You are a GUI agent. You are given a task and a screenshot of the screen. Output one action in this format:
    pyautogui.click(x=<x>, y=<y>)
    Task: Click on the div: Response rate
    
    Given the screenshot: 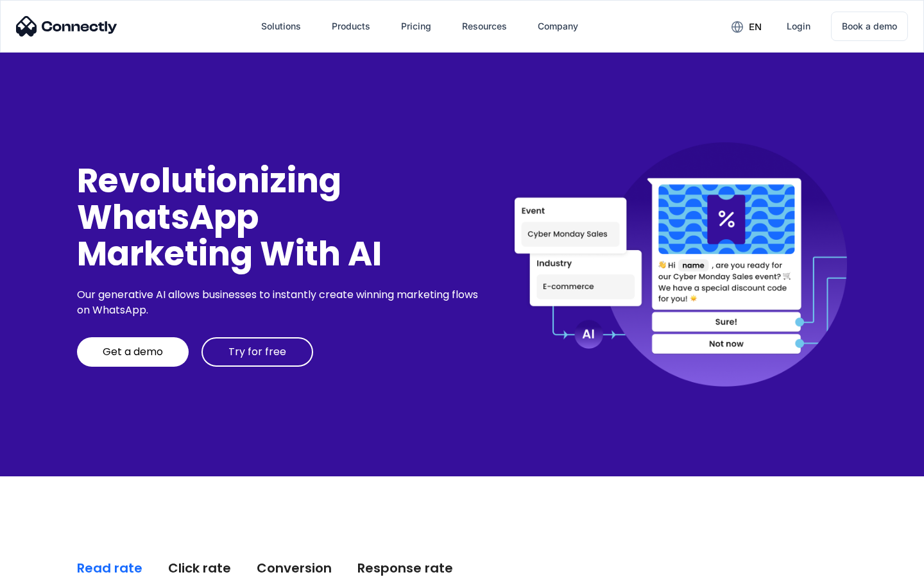 What is the action you would take?
    pyautogui.click(x=405, y=568)
    